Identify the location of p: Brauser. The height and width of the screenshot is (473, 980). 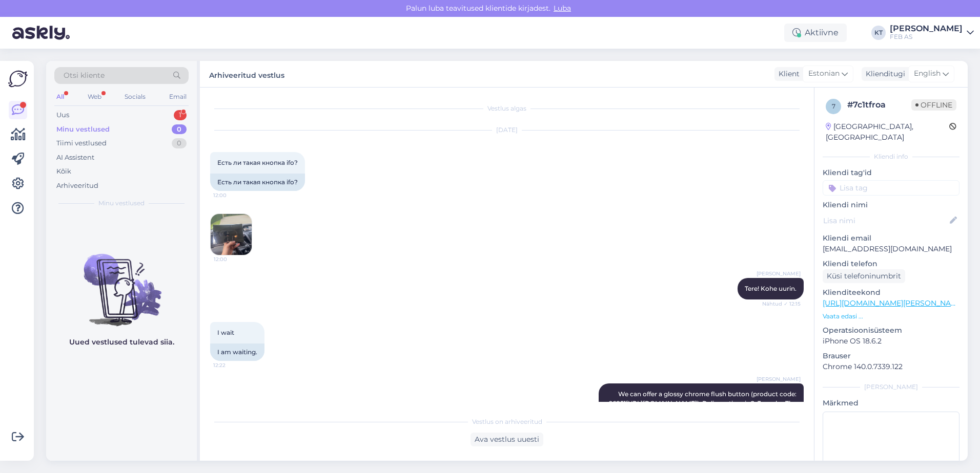
(891, 356).